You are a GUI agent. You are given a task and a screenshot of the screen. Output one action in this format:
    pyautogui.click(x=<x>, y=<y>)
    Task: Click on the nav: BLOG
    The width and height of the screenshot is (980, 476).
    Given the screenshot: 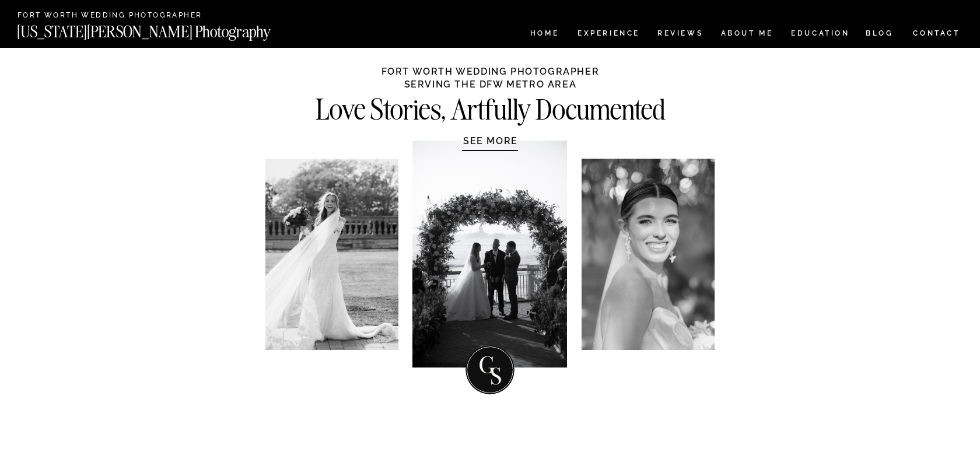 What is the action you would take?
    pyautogui.click(x=880, y=34)
    